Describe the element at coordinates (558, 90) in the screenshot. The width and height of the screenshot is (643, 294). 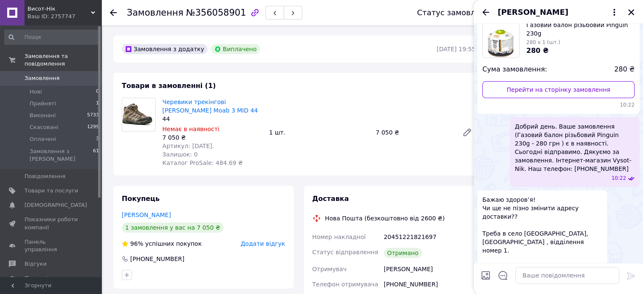
I see `a: Перейти на сторінку замовлення` at that location.